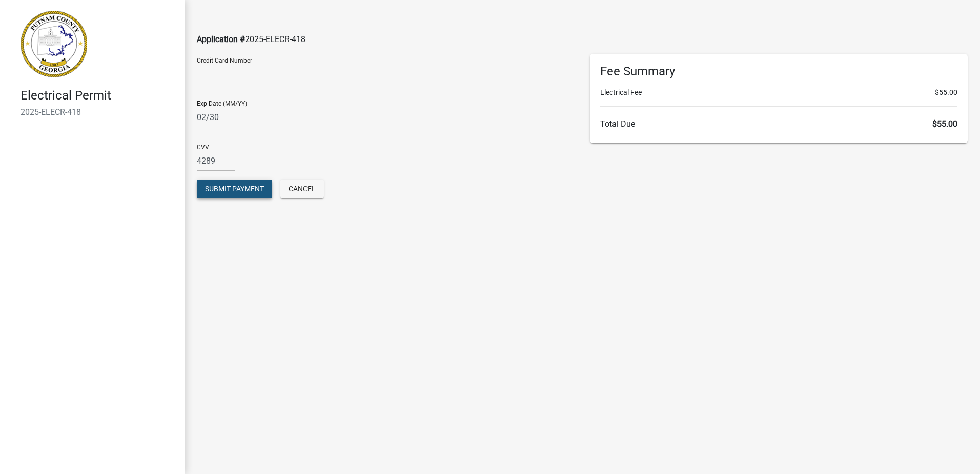 Image resolution: width=980 pixels, height=474 pixels. What do you see at coordinates (234, 189) in the screenshot?
I see `span: Submit Payment` at bounding box center [234, 189].